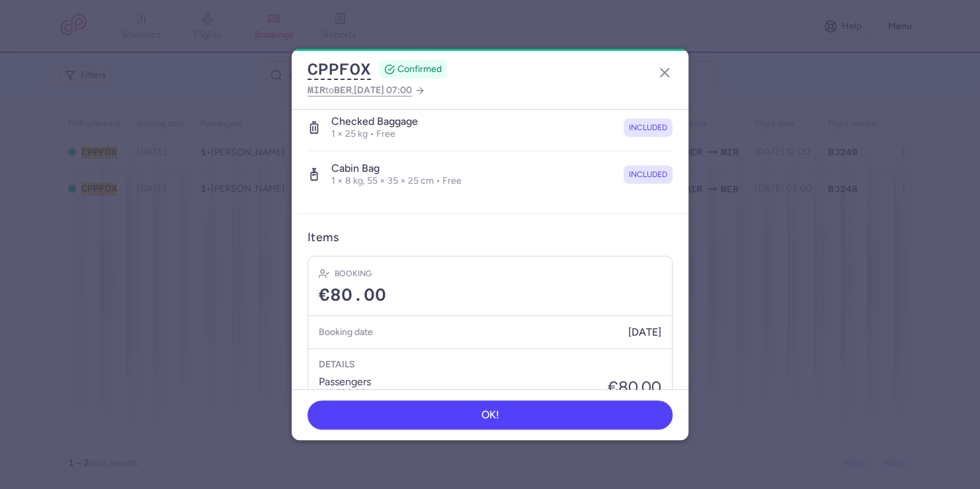  I want to click on p: 1 × €80.00, so click(344, 393).